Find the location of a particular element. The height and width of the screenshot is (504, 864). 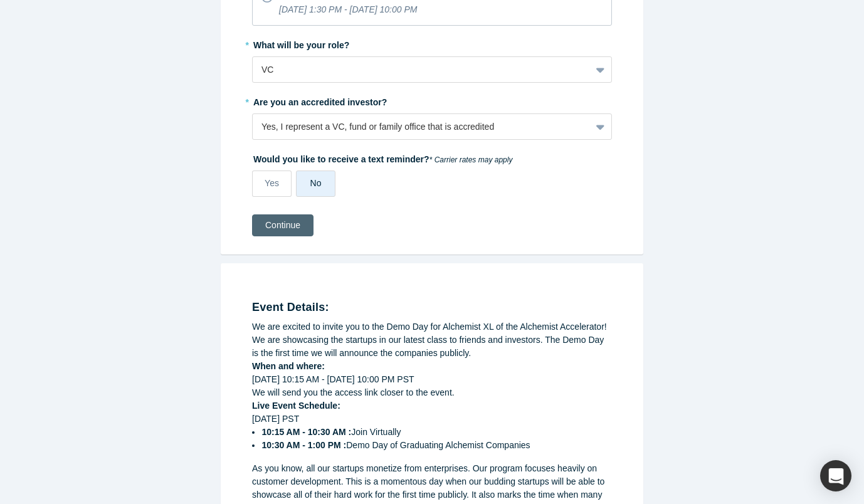

label: What will be your role? is located at coordinates (432, 43).